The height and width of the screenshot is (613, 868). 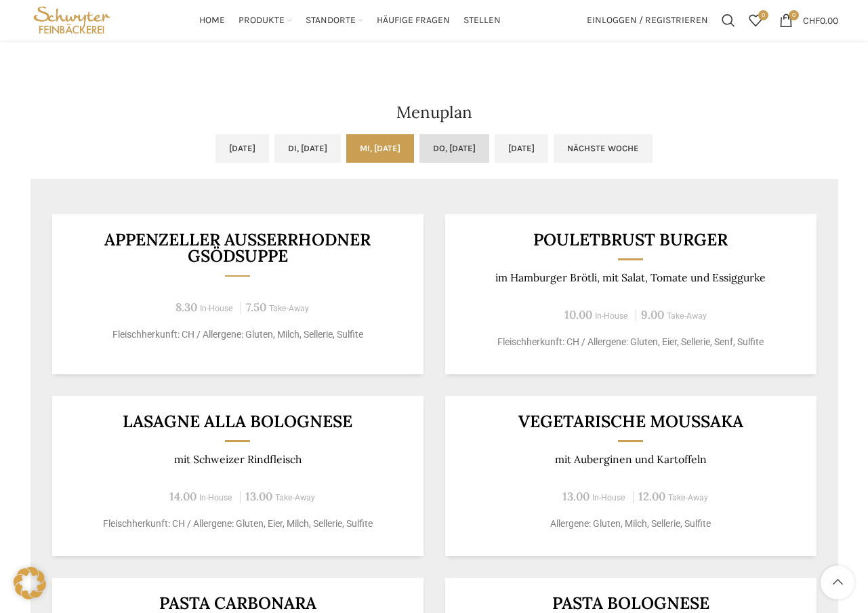 What do you see at coordinates (729, 20) in the screenshot?
I see `div: Suchen` at bounding box center [729, 20].